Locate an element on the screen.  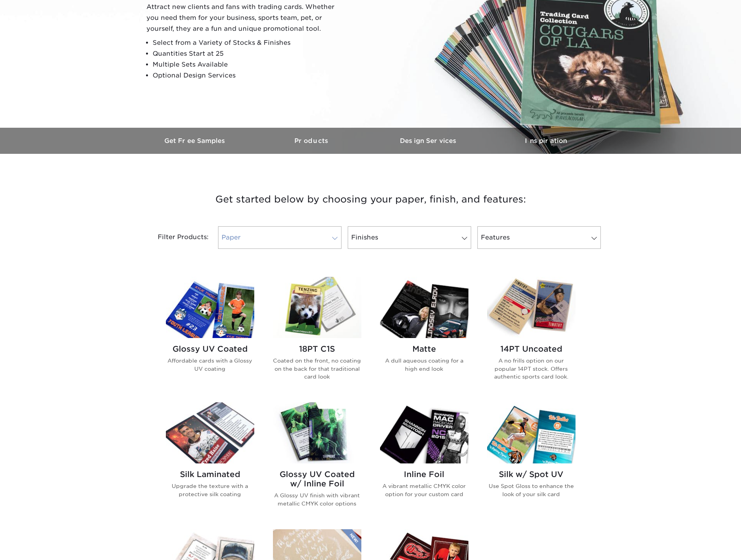
a: Inspiration is located at coordinates (546, 141).